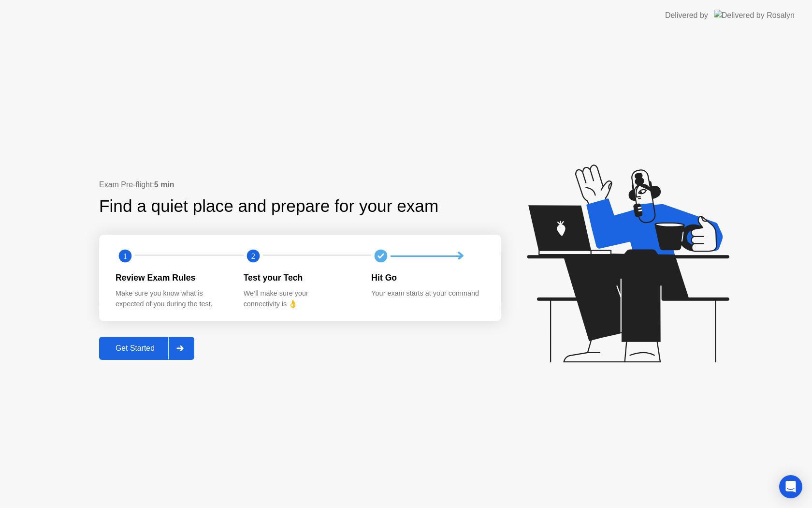 Image resolution: width=812 pixels, height=508 pixels. Describe the element at coordinates (253, 256) in the screenshot. I see `text: 2` at that location.